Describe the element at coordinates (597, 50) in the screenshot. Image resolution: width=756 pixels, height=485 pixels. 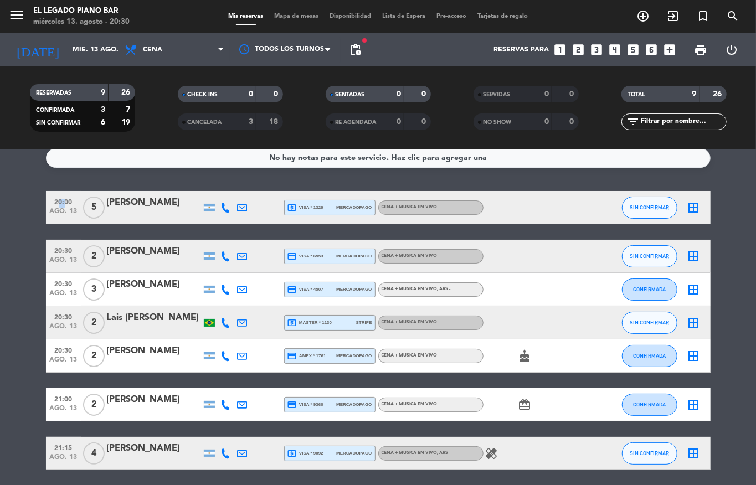
I see `i: looks_3` at that location.